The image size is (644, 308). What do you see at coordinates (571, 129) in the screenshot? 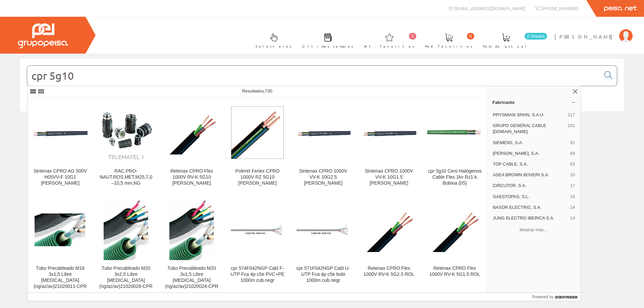
I see `span: 101` at bounding box center [571, 129].